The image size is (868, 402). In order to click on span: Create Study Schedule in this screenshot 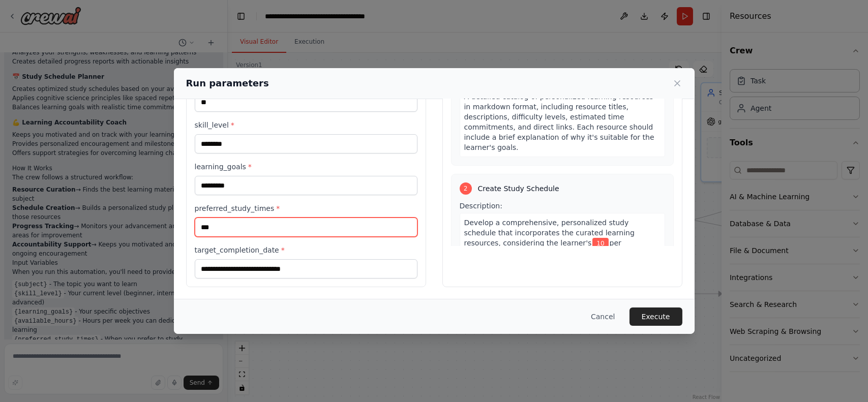, I will do `click(519, 189)`.